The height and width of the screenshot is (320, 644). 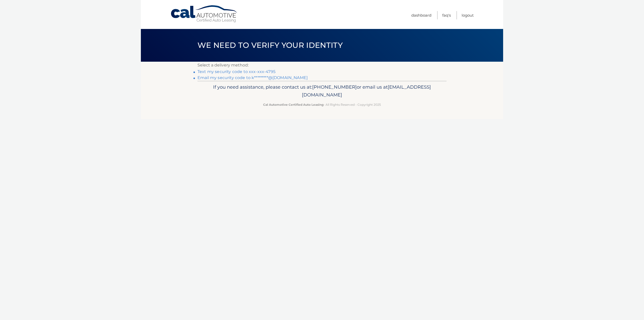 What do you see at coordinates (237, 71) in the screenshot?
I see `a: Text my security code to xxx-xxx-4795` at bounding box center [237, 71].